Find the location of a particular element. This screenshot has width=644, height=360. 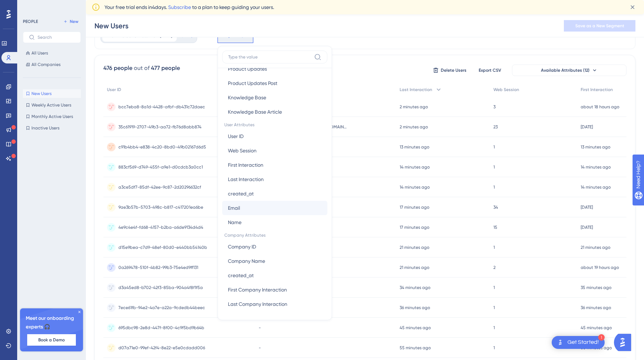

span: 883cf569-d749-455f-a9e1-d0cdcb3a0cc1 is located at coordinates (160, 167).